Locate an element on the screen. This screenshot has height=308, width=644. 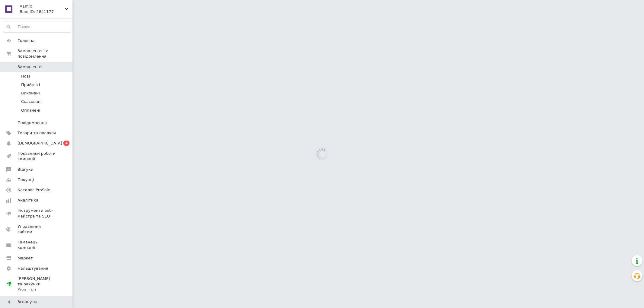
span: Оплачені is located at coordinates (31, 111).